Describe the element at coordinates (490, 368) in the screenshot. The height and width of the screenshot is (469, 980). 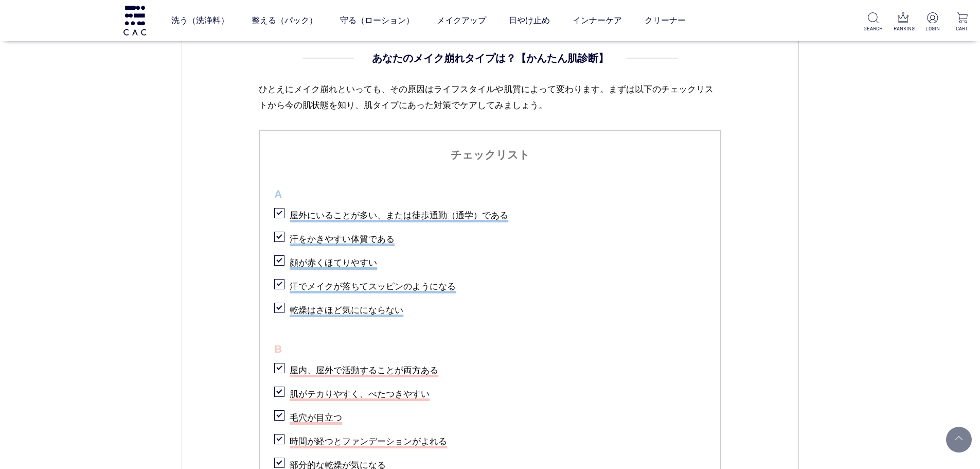
I see `li: 屋内、屋外で活動することが両方ある` at that location.